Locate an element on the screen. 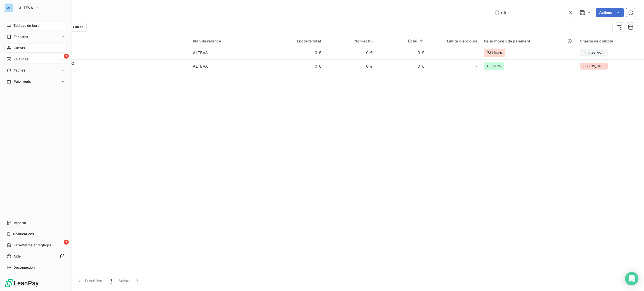 The height and width of the screenshot is (291, 644). span: Paramètres et réglages is located at coordinates (32, 245).